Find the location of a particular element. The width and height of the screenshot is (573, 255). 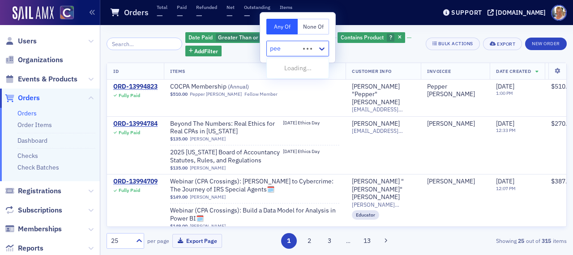

a: ORD-13994784 is located at coordinates (135, 124).